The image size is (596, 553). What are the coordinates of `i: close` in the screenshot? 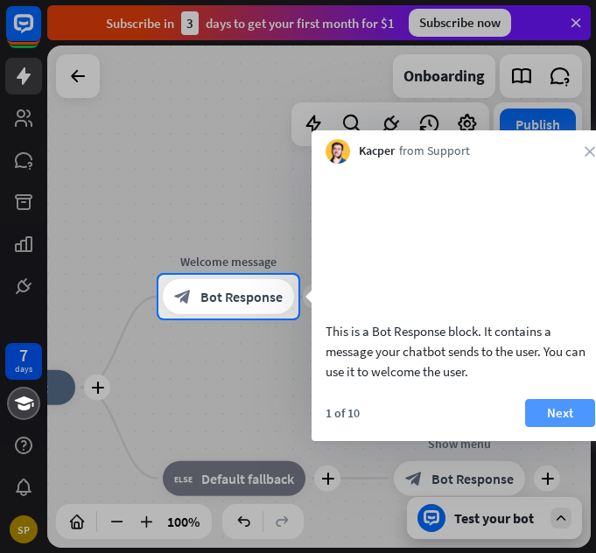 It's located at (590, 151).